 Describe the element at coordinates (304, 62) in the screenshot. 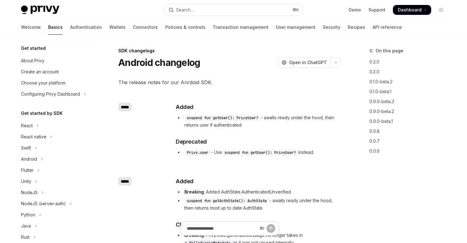

I see `button: Open in ChatGPT` at that location.